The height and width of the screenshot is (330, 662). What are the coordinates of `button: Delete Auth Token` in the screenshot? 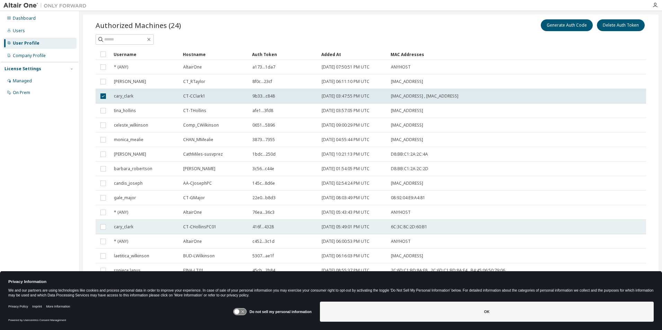 It's located at (621, 25).